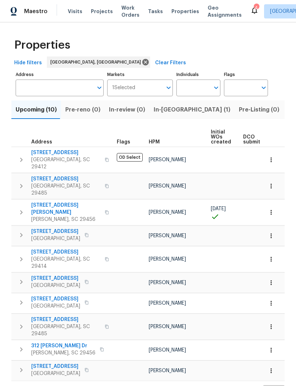 This screenshot has width=296, height=386. What do you see at coordinates (102, 11) in the screenshot?
I see `span: Projects` at bounding box center [102, 11].